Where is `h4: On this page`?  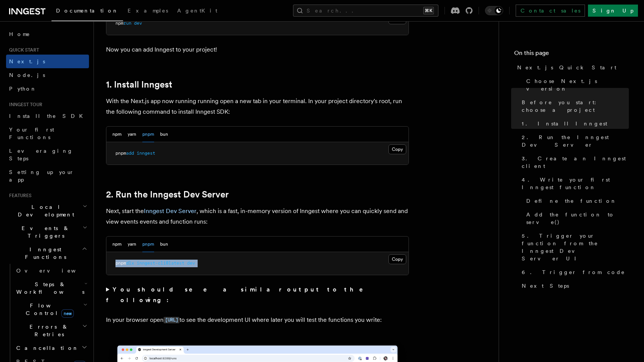
h4: On this page is located at coordinates (571, 55).